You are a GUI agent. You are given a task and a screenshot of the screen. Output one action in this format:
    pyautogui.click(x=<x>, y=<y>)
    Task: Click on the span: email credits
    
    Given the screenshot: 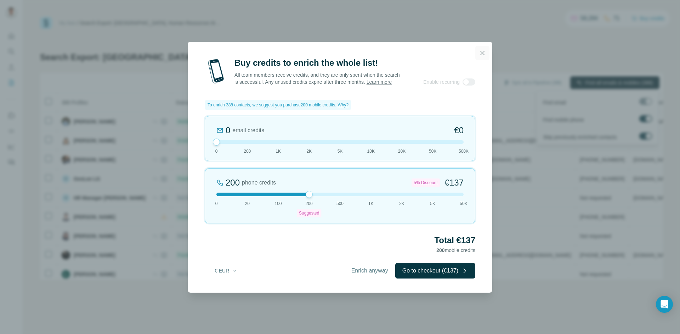 What is the action you would take?
    pyautogui.click(x=248, y=131)
    